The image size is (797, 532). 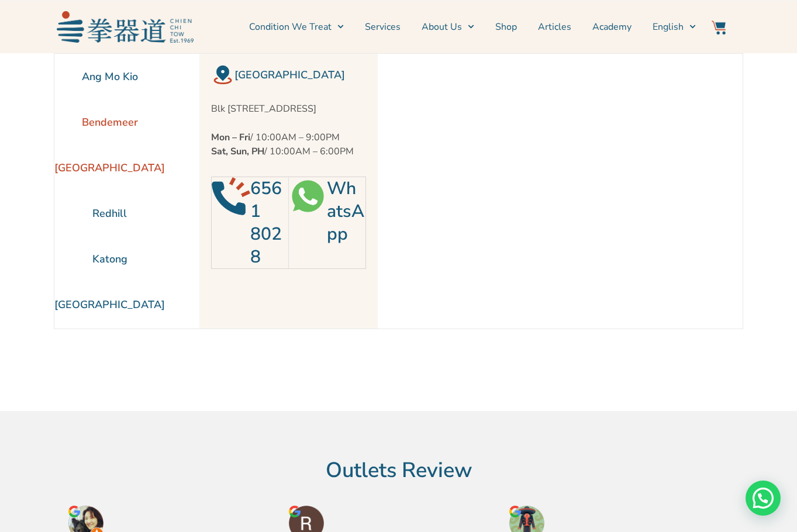 I want to click on p: / 10:00AM – 9:00PM / 10:00AM – 6:00PM, so click(x=288, y=145).